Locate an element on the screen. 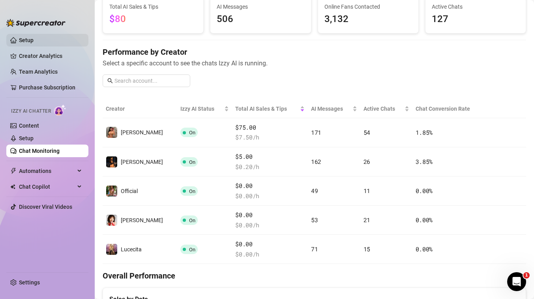  span: $80 is located at coordinates (118, 19).